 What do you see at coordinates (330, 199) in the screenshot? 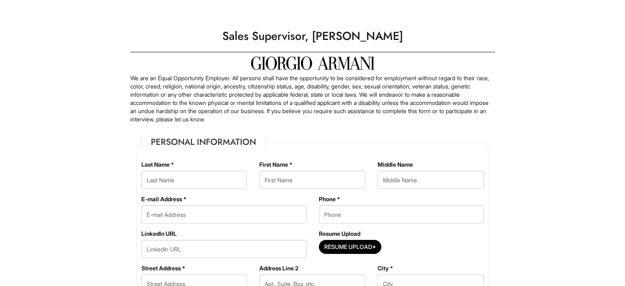
I see `label: Phone *` at bounding box center [330, 199].